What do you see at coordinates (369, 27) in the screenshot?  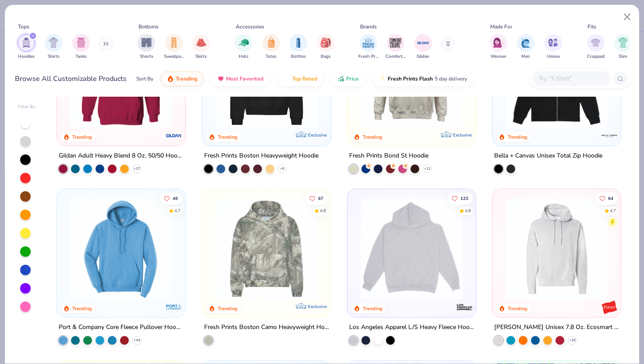 I see `div: Brands` at bounding box center [369, 27].